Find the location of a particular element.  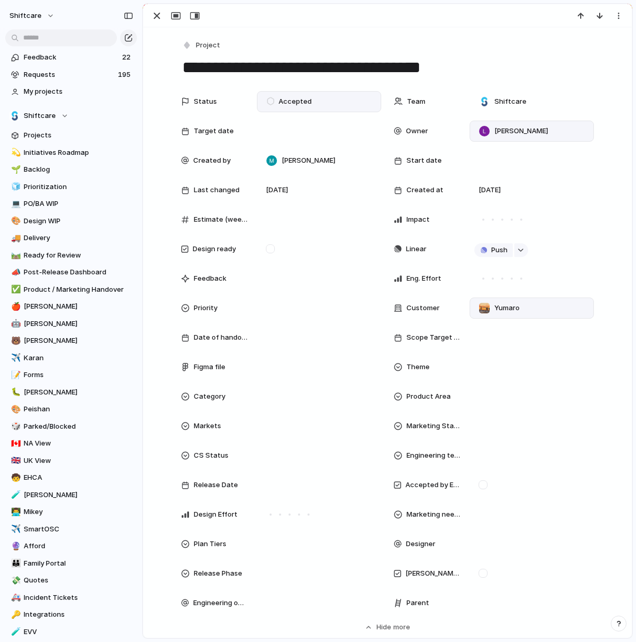

span: Team is located at coordinates (416, 102).